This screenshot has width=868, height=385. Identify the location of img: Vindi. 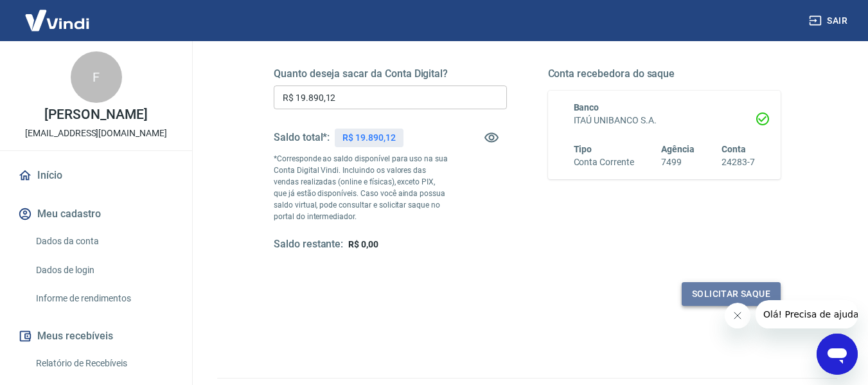
(57, 20).